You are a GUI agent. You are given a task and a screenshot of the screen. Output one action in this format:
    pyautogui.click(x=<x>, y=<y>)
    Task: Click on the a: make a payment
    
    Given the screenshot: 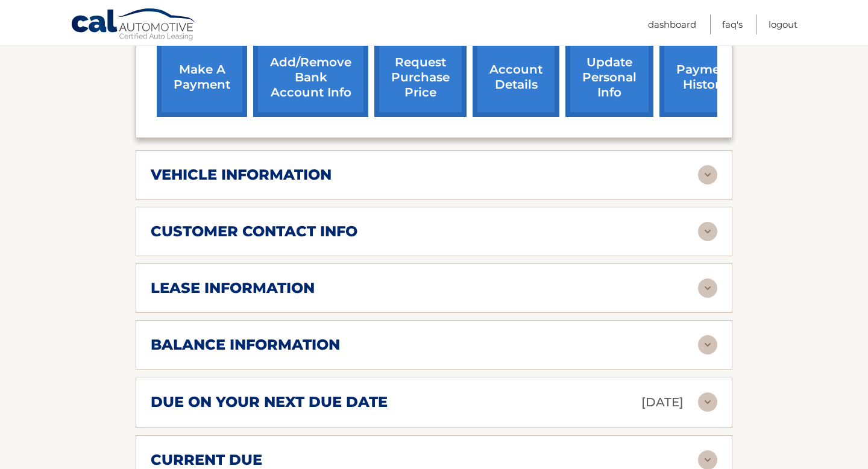 What is the action you would take?
    pyautogui.click(x=202, y=77)
    